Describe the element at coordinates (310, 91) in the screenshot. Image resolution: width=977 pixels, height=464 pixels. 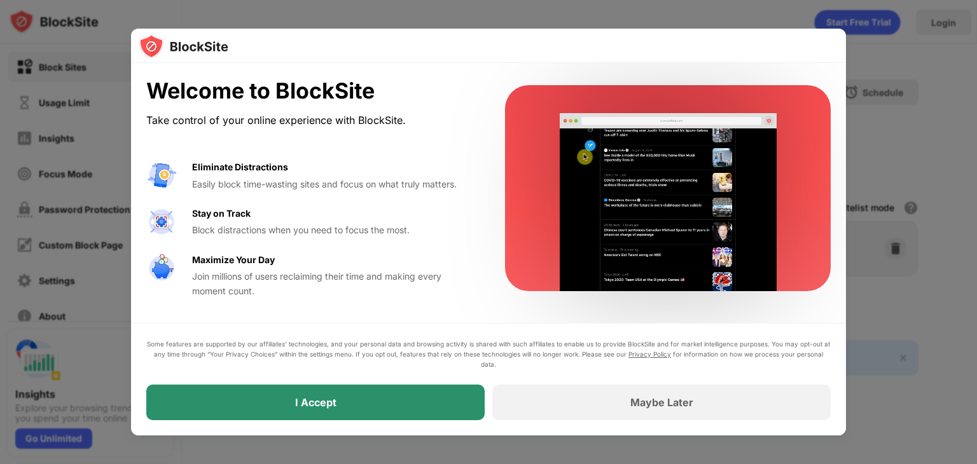
I see `div: Welcome to BlockSite` at that location.